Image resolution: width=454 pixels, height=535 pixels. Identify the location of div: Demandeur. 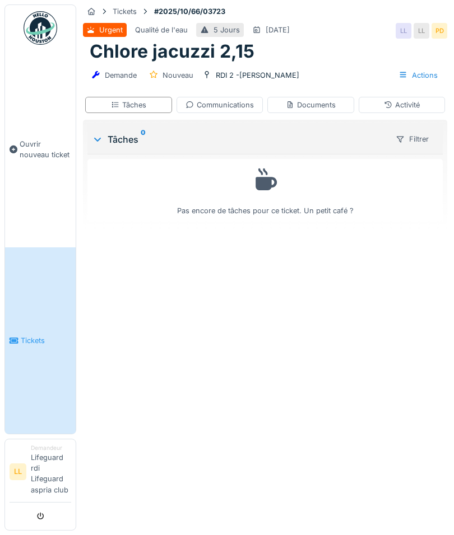
(51, 448).